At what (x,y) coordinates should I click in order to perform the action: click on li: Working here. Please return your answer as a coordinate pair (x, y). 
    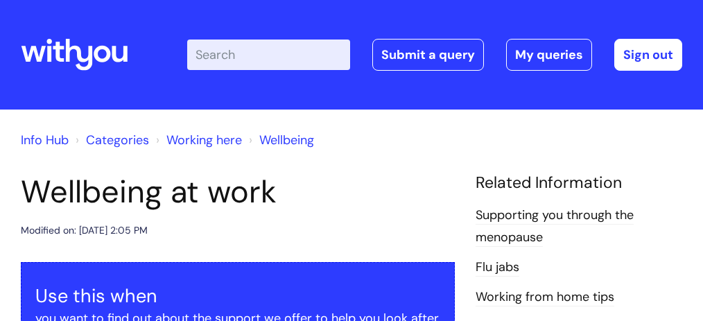
    Looking at the image, I should click on (197, 140).